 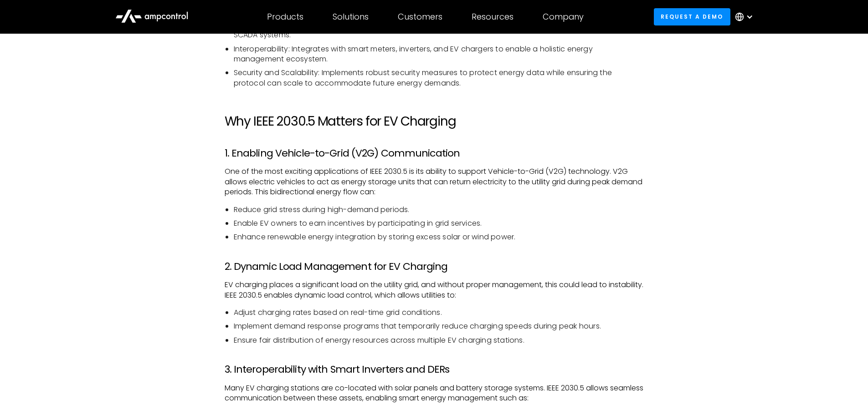 I want to click on h3: 1. Enabling Vehicle-to-Grid (V2G) Communication, so click(x=434, y=153).